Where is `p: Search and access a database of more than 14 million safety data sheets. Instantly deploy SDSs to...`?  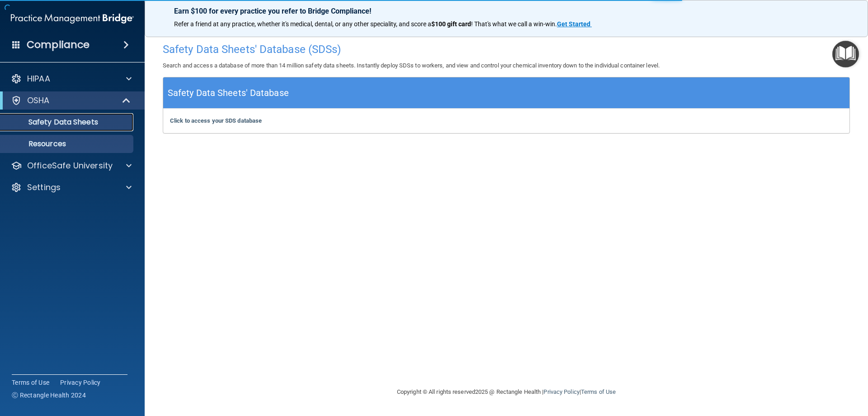
p: Search and access a database of more than 14 million safety data sheets. Instantly deploy SDSs to... is located at coordinates (506, 66).